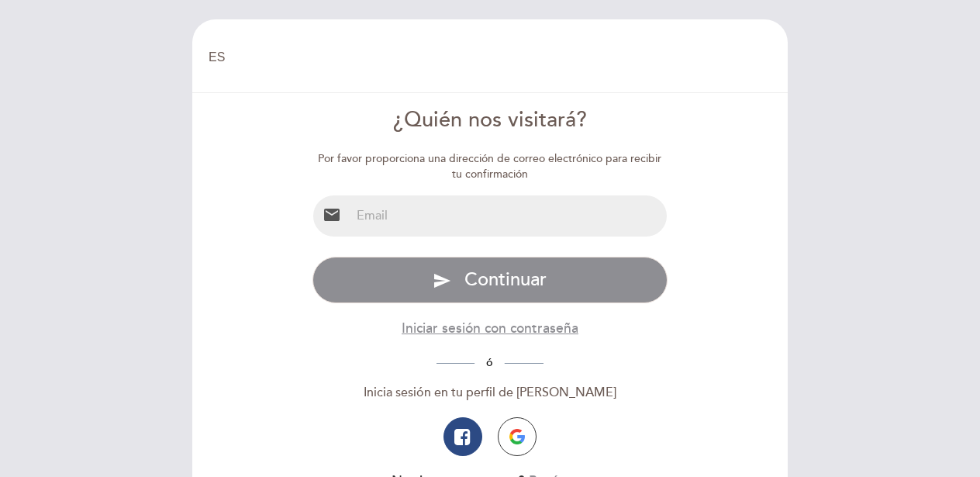 The width and height of the screenshot is (980, 477). What do you see at coordinates (517, 436) in the screenshot?
I see `img: icon-google.png` at bounding box center [517, 436].